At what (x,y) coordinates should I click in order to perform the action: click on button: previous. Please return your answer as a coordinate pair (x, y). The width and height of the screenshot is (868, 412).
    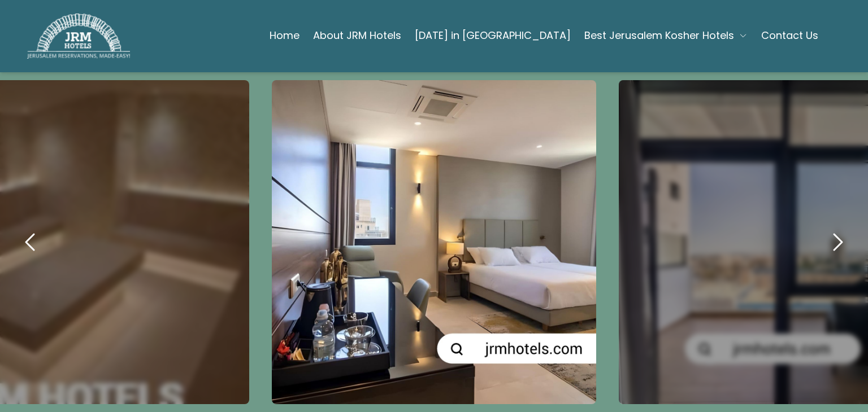
    Looking at the image, I should click on (31, 242).